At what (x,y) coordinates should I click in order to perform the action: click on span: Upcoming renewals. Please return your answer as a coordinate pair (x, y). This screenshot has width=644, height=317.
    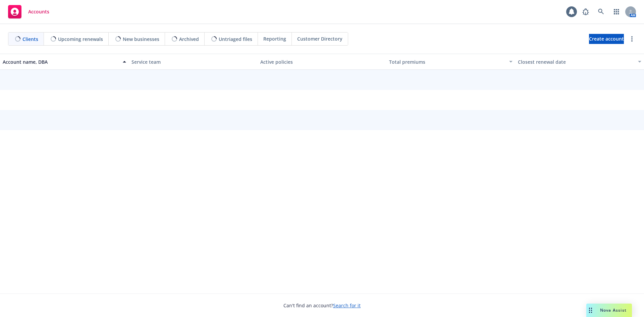
    Looking at the image, I should click on (81, 39).